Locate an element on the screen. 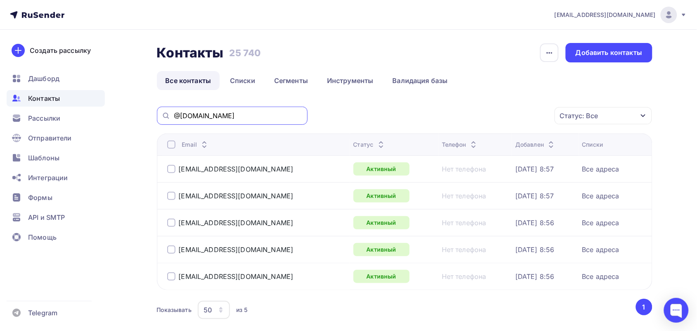 This screenshot has width=697, height=331. div: Списки is located at coordinates (593, 145).